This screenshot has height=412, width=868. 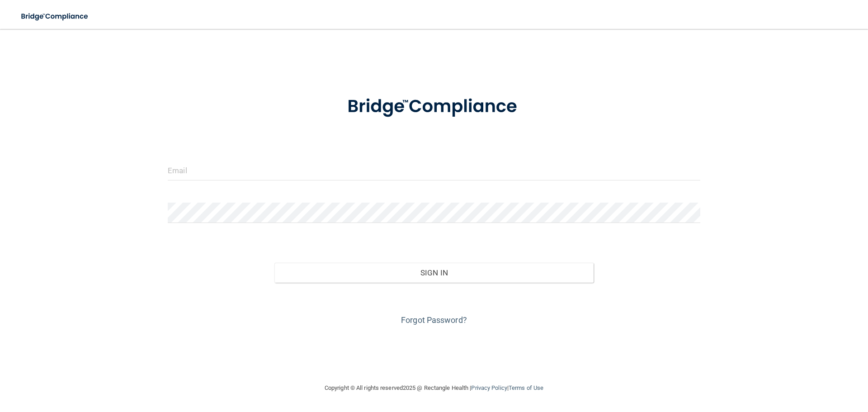 What do you see at coordinates (526, 388) in the screenshot?
I see `a: Terms of Use` at bounding box center [526, 388].